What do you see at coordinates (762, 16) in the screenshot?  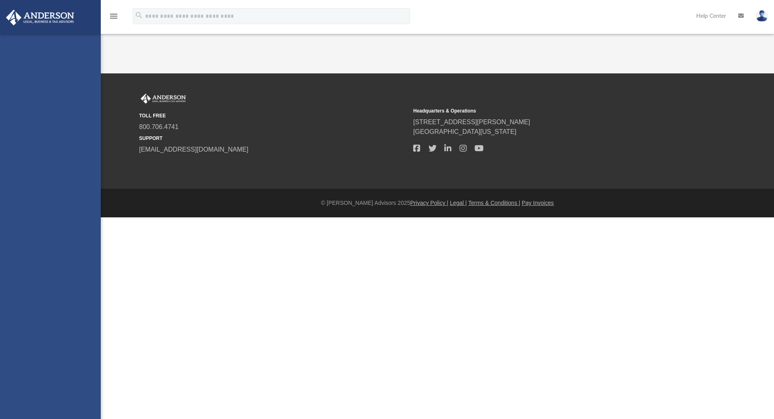 I see `img: User Pic` at bounding box center [762, 16].